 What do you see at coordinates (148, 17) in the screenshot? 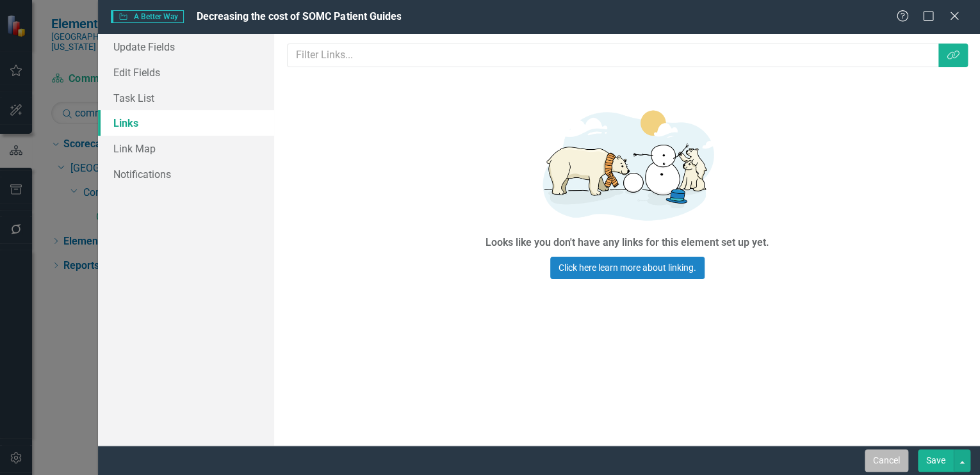
I see `span: A Better Way` at bounding box center [148, 17].